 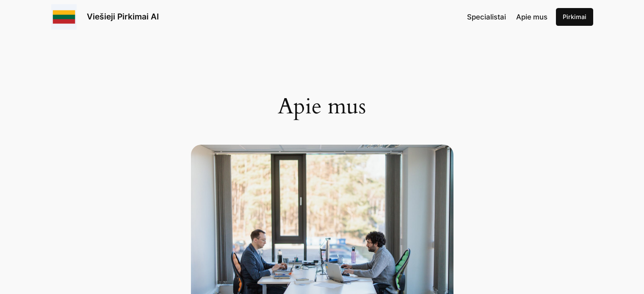 I want to click on img: Viešieji pirkimai logo, so click(x=64, y=17).